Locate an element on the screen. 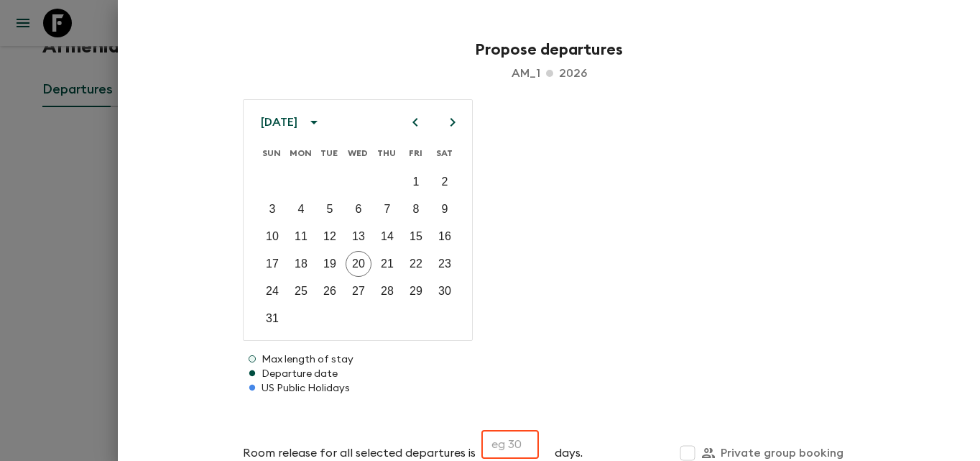 Image resolution: width=980 pixels, height=461 pixels. p: 11 is located at coordinates (301, 237).